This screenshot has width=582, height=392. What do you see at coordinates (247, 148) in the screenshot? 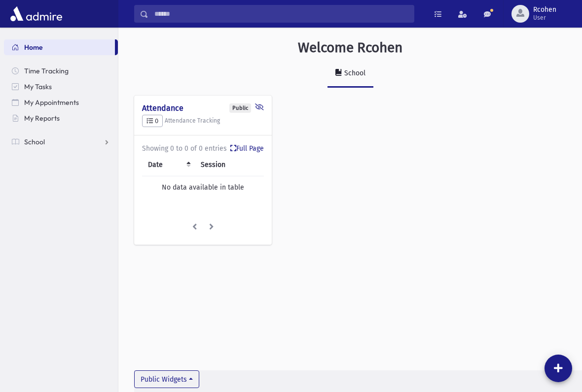
I see `a: Full Page` at bounding box center [247, 148].